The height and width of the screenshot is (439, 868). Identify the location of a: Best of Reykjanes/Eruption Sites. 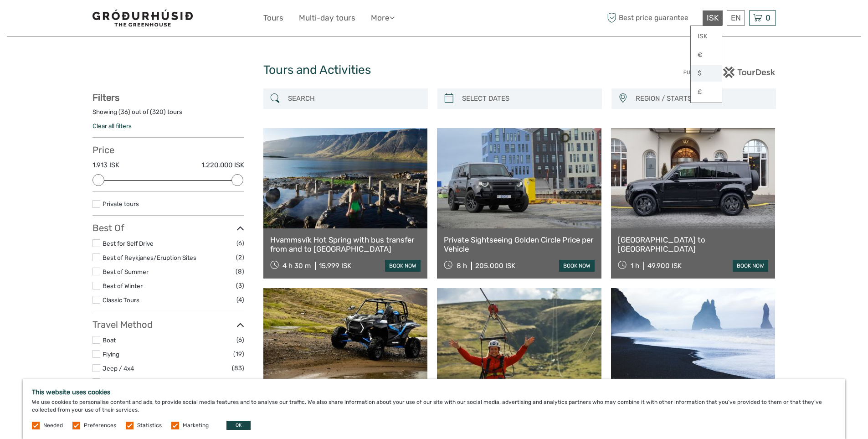
(150, 257).